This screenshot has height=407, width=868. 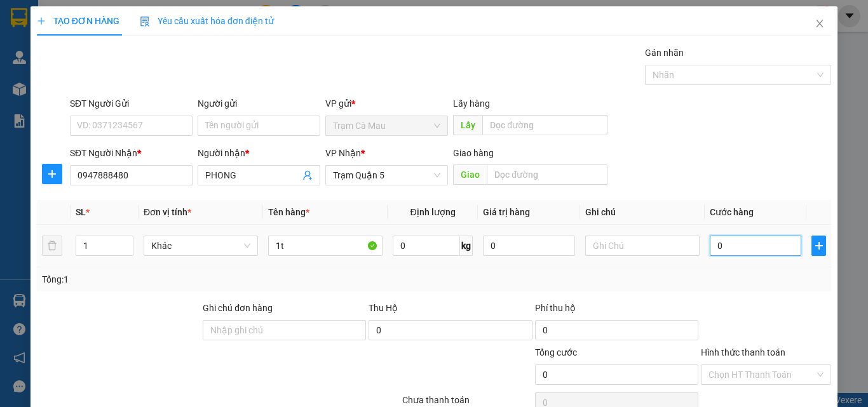 What do you see at coordinates (238, 308) in the screenshot?
I see `label: Ghi chú đơn hàng` at bounding box center [238, 308].